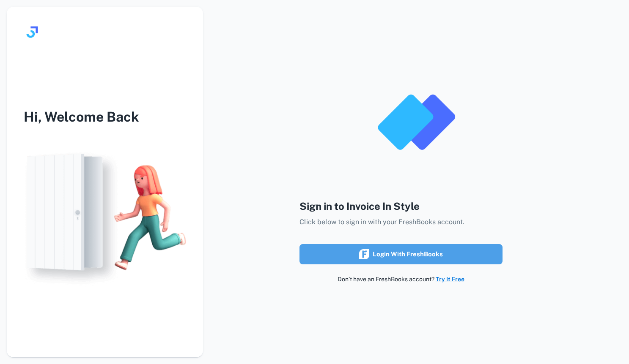  Describe the element at coordinates (401, 222) in the screenshot. I see `p: Click below to sign in with your FreshBooks account.` at that location.